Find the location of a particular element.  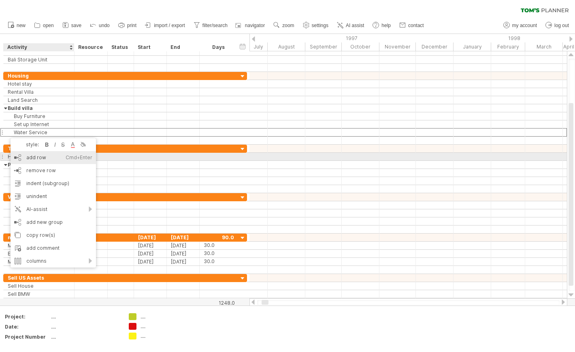

span: save is located at coordinates (76, 25).